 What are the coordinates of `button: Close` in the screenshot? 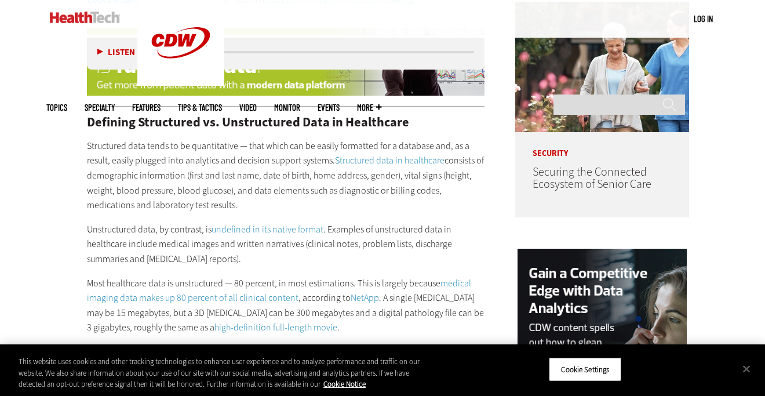 It's located at (747, 369).